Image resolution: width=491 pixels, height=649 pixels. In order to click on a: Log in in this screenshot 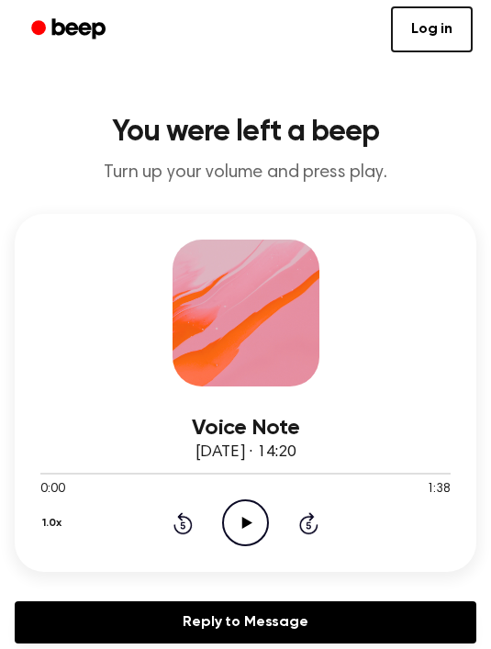, I will do `click(432, 29)`.